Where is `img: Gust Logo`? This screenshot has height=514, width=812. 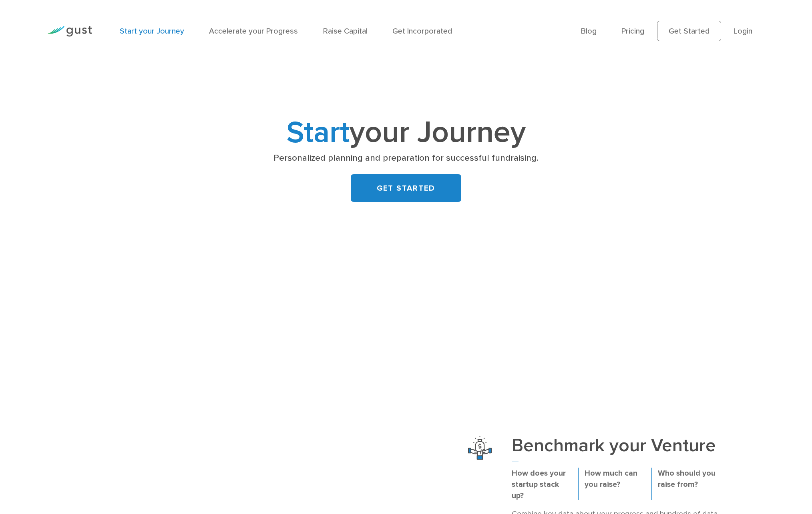 img: Gust Logo is located at coordinates (69, 31).